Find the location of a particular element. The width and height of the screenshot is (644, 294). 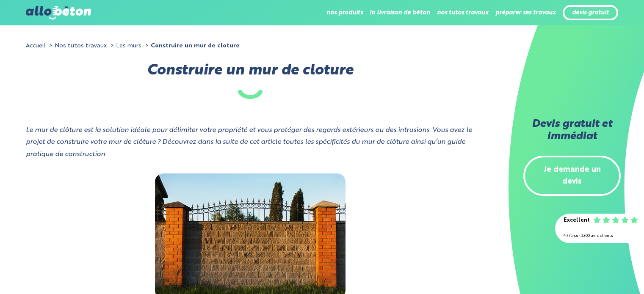

li: Construire un mur de cloture is located at coordinates (191, 45).